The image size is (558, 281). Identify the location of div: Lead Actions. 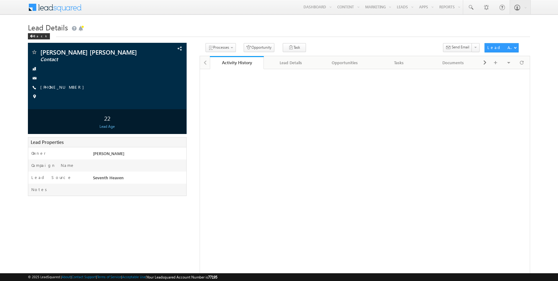
(501, 47).